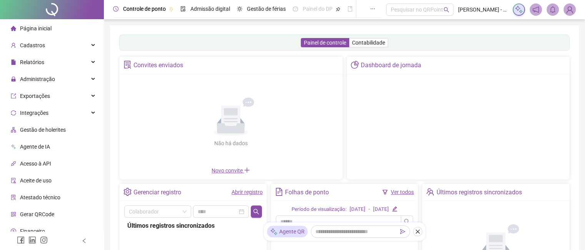 The width and height of the screenshot is (585, 250). Describe the element at coordinates (287, 232) in the screenshot. I see `div: Agente QR` at that location.